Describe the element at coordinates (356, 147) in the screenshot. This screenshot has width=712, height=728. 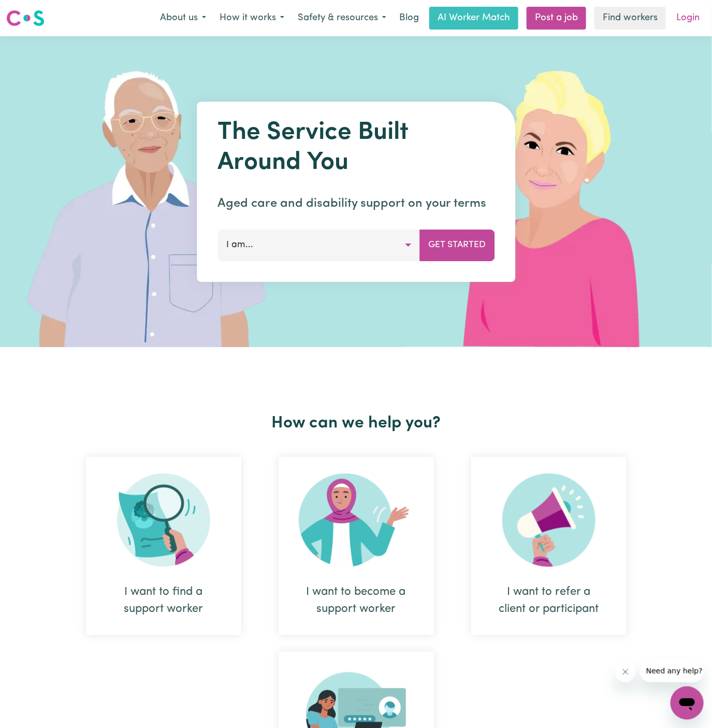
I see `h1: The Service Built Around You` at that location.